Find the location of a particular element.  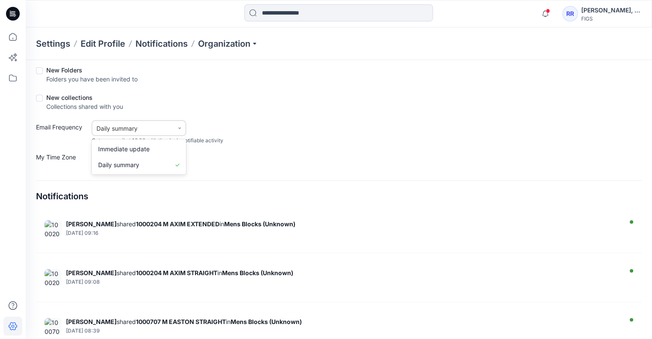

div: Wednesday, August 27, 2025 09:08 is located at coordinates (342, 282).